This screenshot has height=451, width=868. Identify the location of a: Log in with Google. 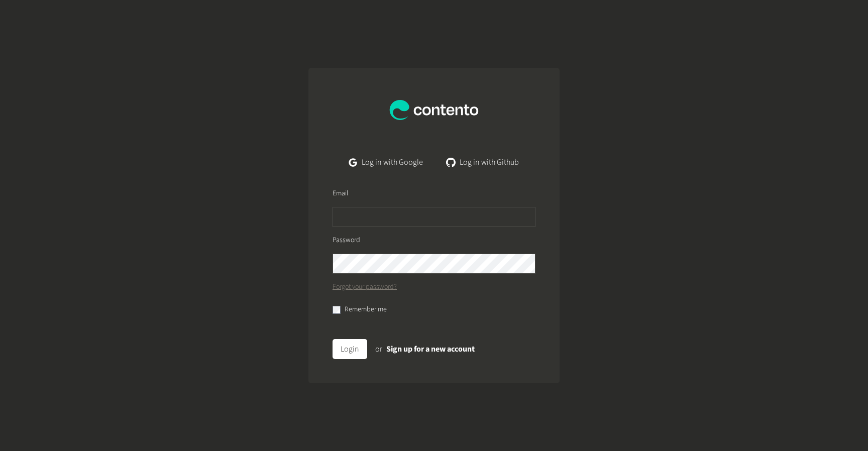
(385, 162).